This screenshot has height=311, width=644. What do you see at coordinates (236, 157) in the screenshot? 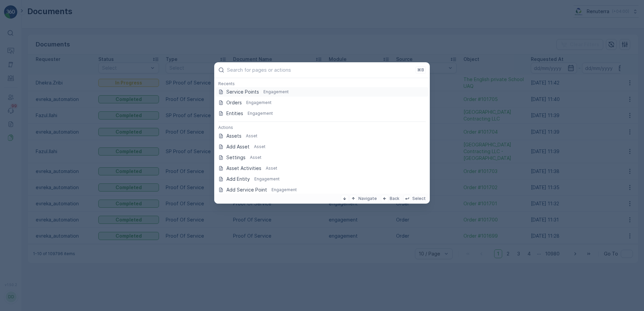
I see `p: Settings` at bounding box center [236, 157].